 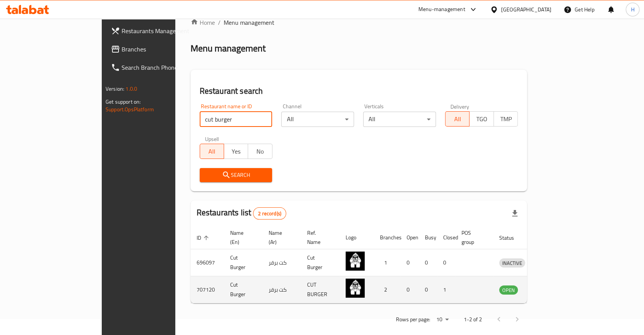 I want to click on label: Delivery, so click(x=460, y=106).